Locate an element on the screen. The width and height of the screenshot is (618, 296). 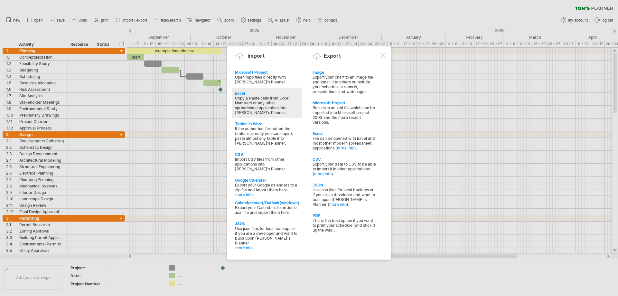
div: File can be opened with Excel and most other modern spreadsheet applications ( ). is located at coordinates (345, 143).